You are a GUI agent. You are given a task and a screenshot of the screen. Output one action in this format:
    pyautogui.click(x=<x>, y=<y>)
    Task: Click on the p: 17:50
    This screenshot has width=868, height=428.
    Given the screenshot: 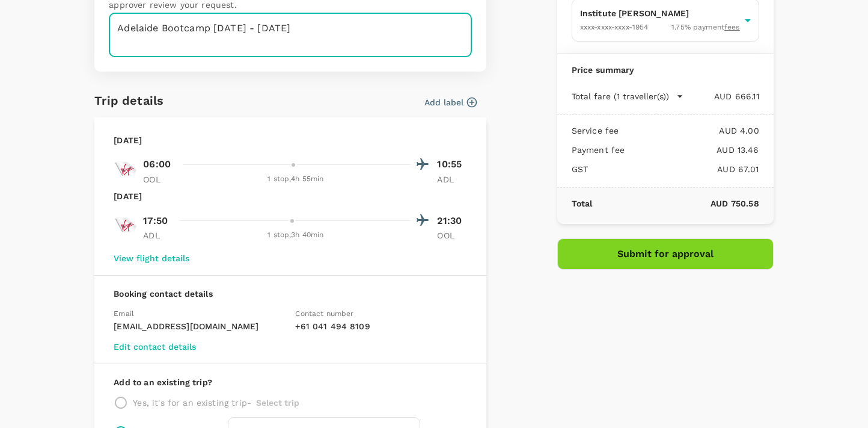 What is the action you would take?
    pyautogui.click(x=155, y=221)
    